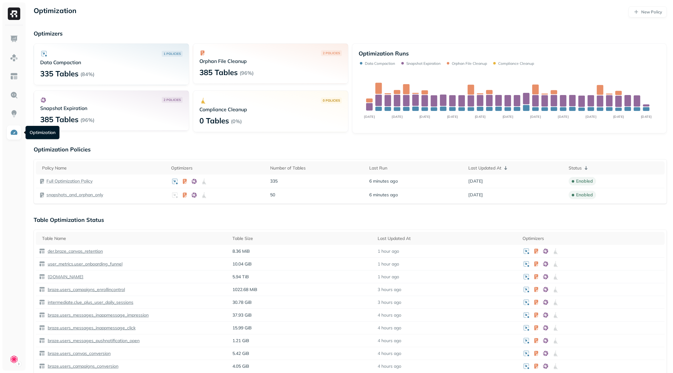 The image size is (673, 373). I want to click on p: 0 Tables, so click(214, 121).